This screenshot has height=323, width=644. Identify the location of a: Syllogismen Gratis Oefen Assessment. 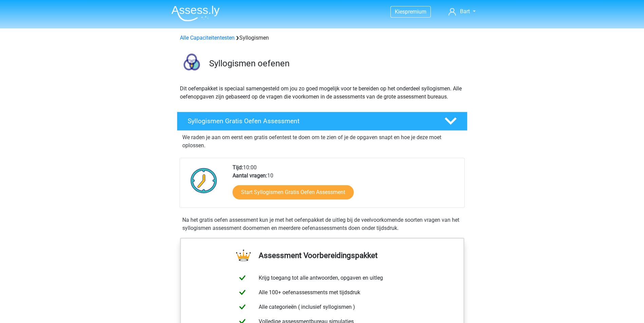
(322, 121).